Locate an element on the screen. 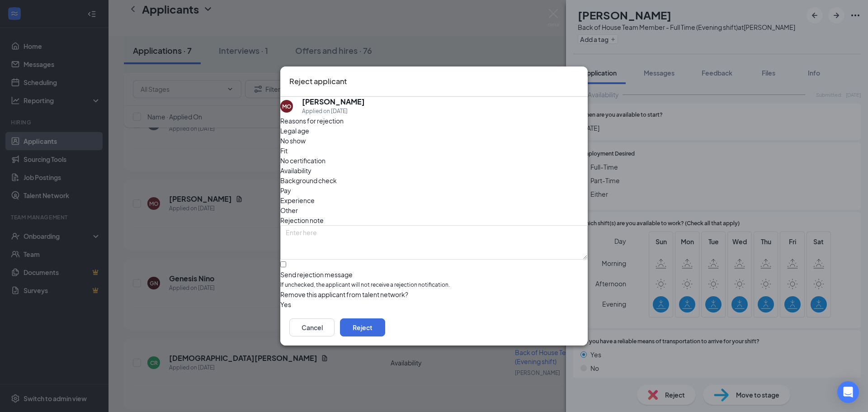  span: Other is located at coordinates (289, 210).